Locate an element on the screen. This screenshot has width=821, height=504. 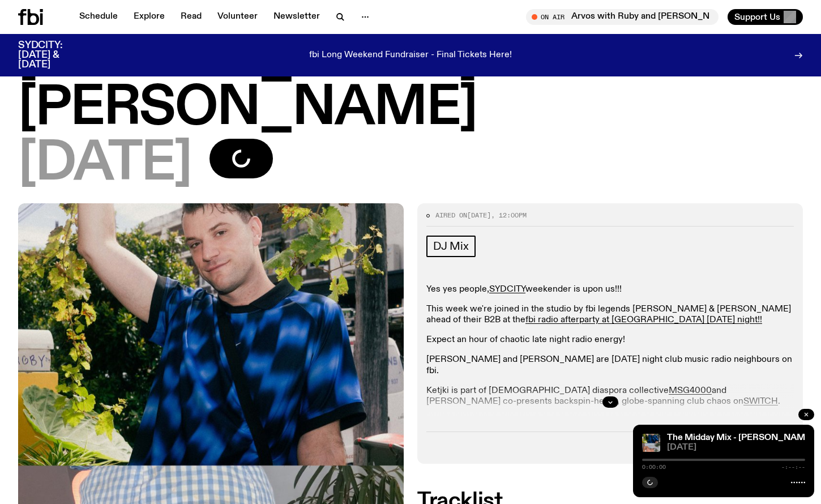
span: , 12:00pm is located at coordinates (509, 215).